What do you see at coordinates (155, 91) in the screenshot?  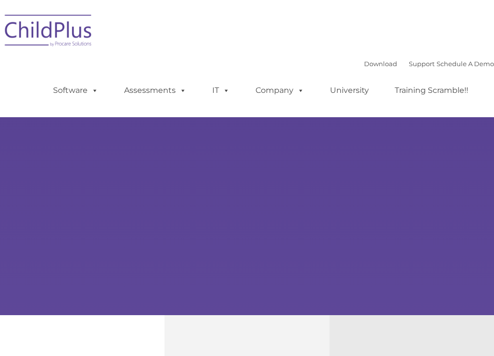 I see `a: Assessments` at bounding box center [155, 91].